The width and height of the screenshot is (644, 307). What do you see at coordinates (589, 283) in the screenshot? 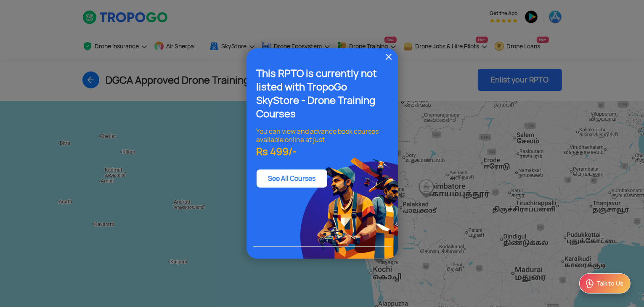
I see `img: ic_Support.svg` at bounding box center [589, 283].